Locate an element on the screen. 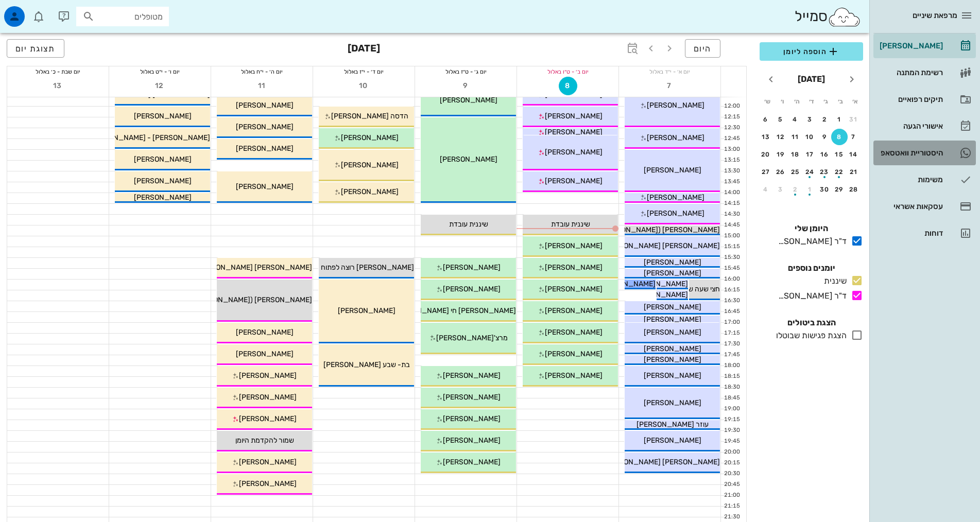 The height and width of the screenshot is (522, 980). button: 25 is located at coordinates (796, 172).